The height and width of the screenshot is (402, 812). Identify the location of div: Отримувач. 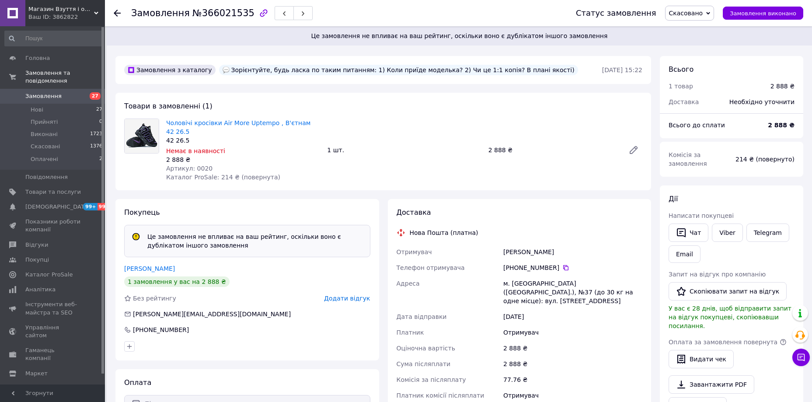
(573, 332).